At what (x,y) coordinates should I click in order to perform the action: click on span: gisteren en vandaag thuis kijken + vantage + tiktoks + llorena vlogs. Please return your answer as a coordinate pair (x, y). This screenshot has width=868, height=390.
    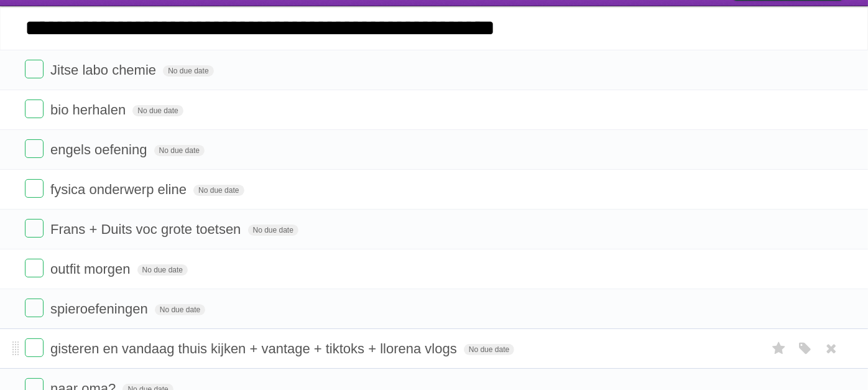
    Looking at the image, I should click on (255, 349).